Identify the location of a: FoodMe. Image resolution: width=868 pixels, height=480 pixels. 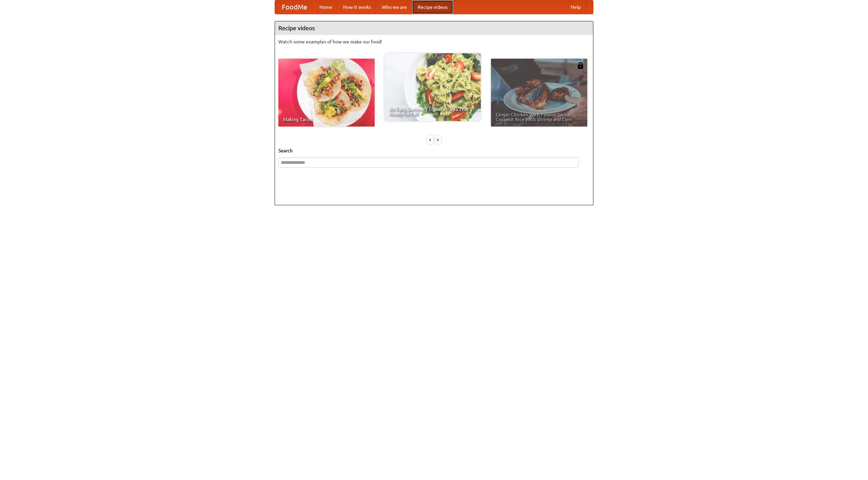
(294, 7).